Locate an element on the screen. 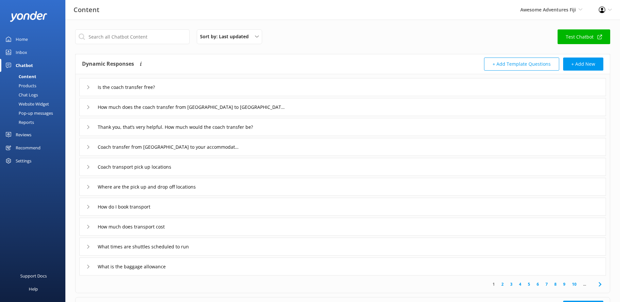 The width and height of the screenshot is (620, 302). div: Products is located at coordinates (20, 86).